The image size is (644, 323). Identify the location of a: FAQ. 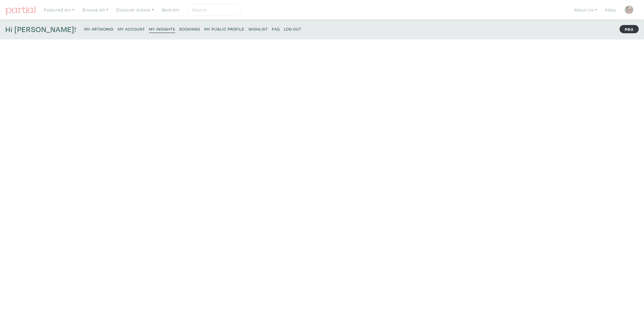
(276, 29).